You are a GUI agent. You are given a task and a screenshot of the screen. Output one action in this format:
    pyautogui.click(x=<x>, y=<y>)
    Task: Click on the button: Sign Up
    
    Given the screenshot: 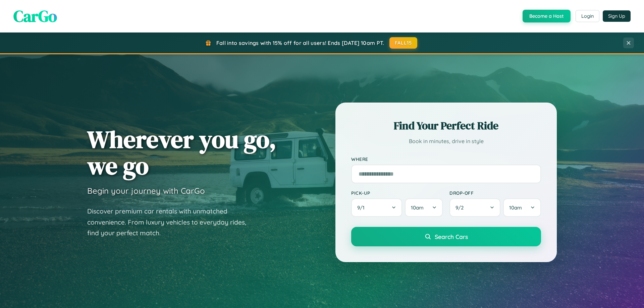 What is the action you would take?
    pyautogui.click(x=617, y=16)
    